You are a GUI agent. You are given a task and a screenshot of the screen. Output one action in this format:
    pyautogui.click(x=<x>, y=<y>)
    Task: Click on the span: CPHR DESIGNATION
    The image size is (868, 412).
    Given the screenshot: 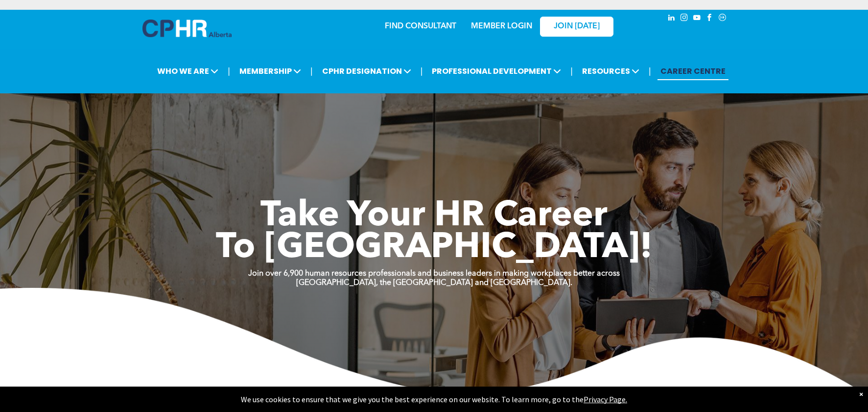 What is the action you would take?
    pyautogui.click(x=367, y=71)
    